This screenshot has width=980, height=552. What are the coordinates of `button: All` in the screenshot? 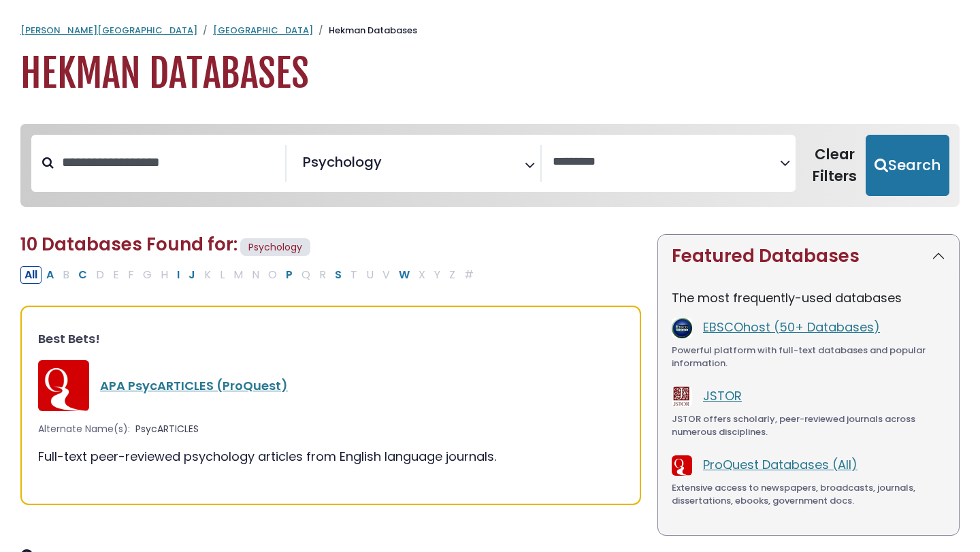 It's located at (30, 275).